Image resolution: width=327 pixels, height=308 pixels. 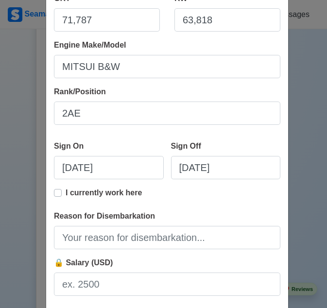 I want to click on p: I currently work here, so click(x=104, y=193).